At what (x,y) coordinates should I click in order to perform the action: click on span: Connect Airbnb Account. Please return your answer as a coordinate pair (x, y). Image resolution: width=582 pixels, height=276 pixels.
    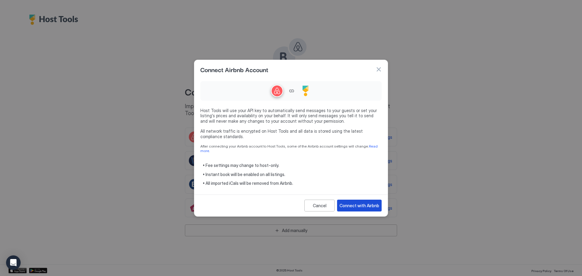
    Looking at the image, I should click on (234, 69).